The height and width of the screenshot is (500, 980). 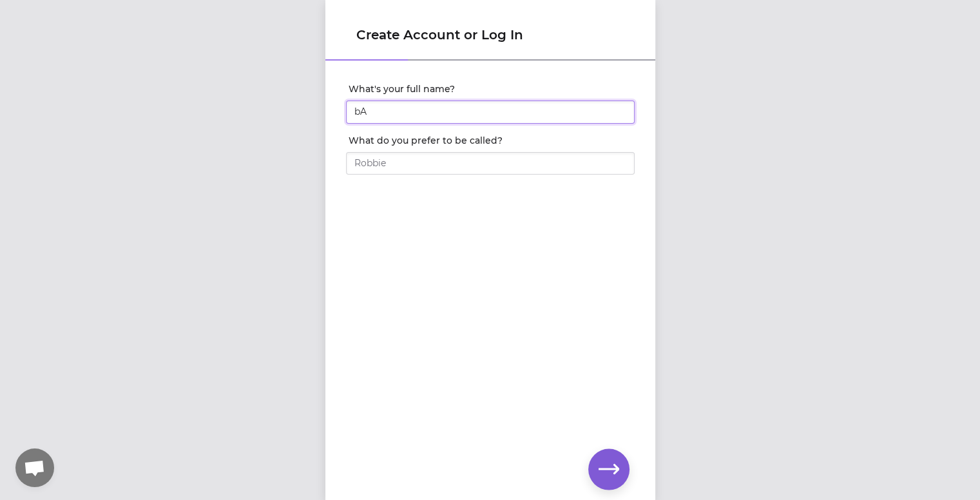 I want to click on div: Open chat, so click(x=35, y=468).